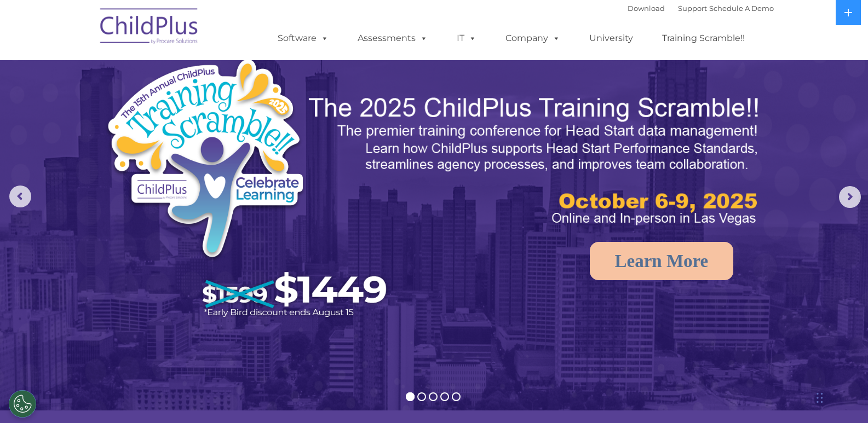 This screenshot has height=423, width=868. Describe the element at coordinates (661, 261) in the screenshot. I see `a: Learn More` at that location.